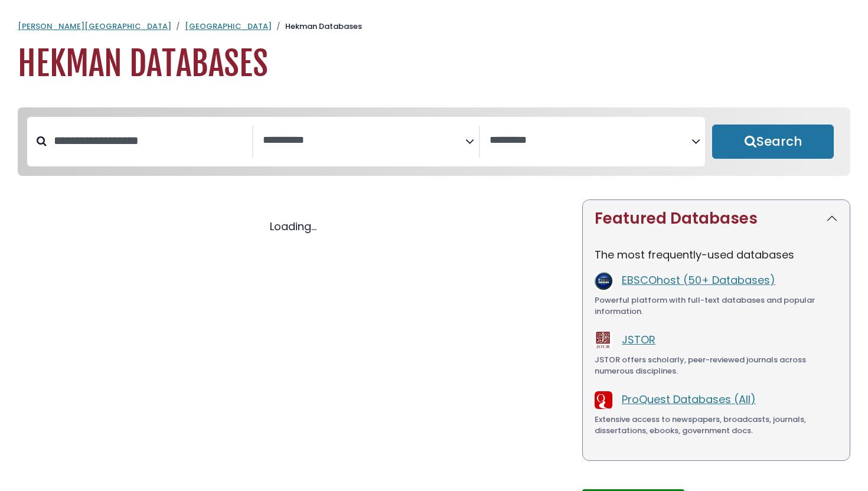  What do you see at coordinates (638, 339) in the screenshot?
I see `a: JSTOR` at bounding box center [638, 339].